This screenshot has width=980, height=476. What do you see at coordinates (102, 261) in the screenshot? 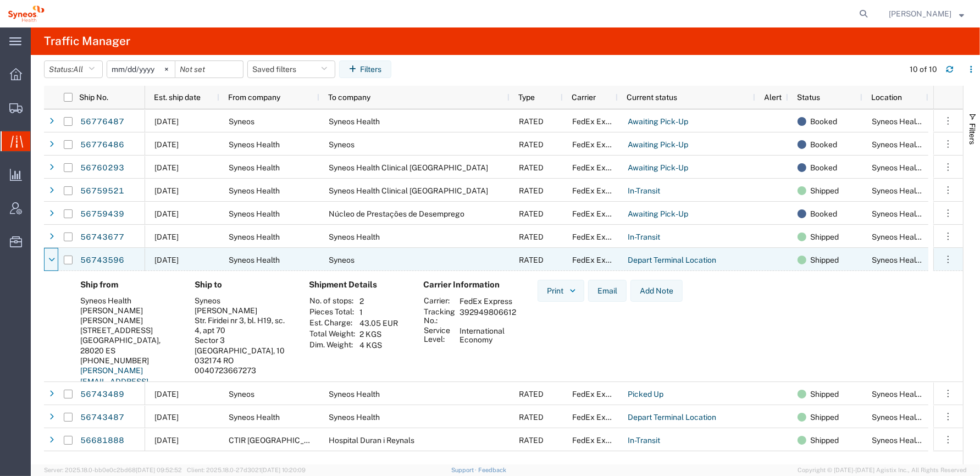
I see `a: 56743596` at bounding box center [102, 261].